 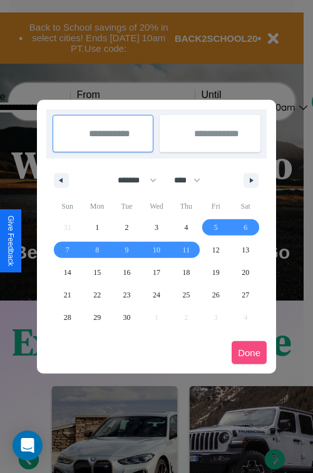 What do you see at coordinates (156, 250) in the screenshot?
I see `button: 10` at bounding box center [156, 250].